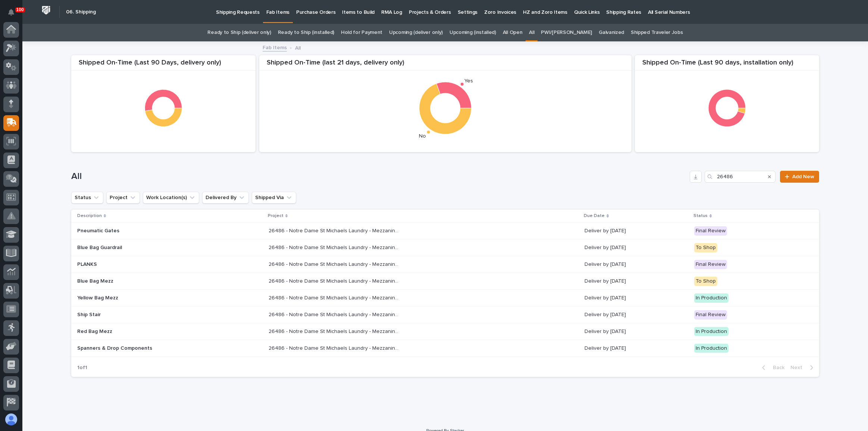 This screenshot has width=868, height=431. Describe the element at coordinates (143, 231) in the screenshot. I see `p: Pneumatic Gates` at that location.